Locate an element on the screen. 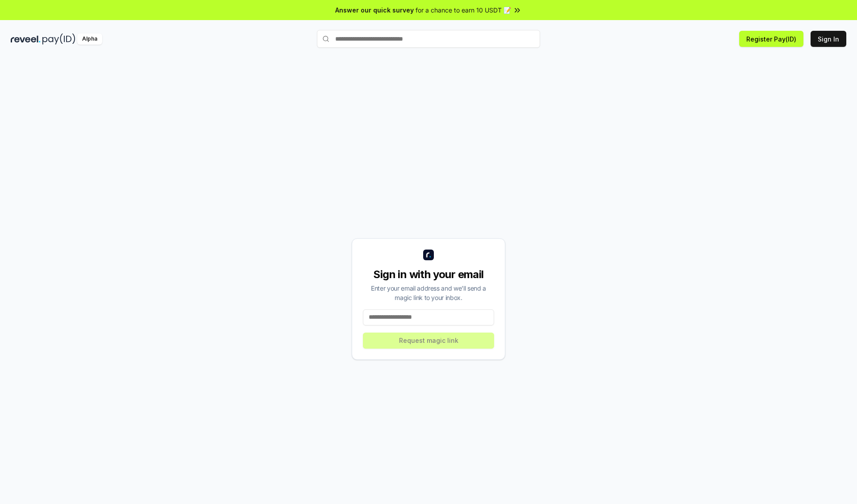  span: Answer our quick survey is located at coordinates (374, 9).